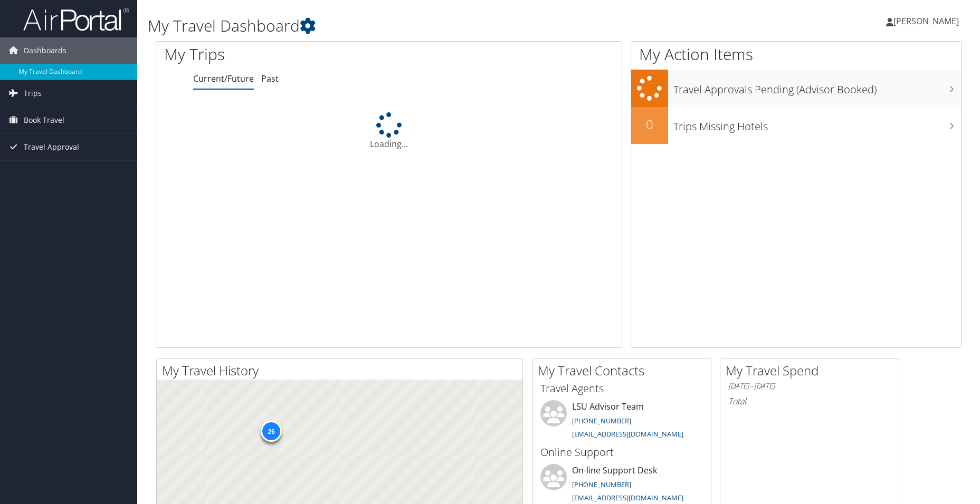 The height and width of the screenshot is (504, 980). What do you see at coordinates (271, 431) in the screenshot?
I see `div: 26` at bounding box center [271, 431].